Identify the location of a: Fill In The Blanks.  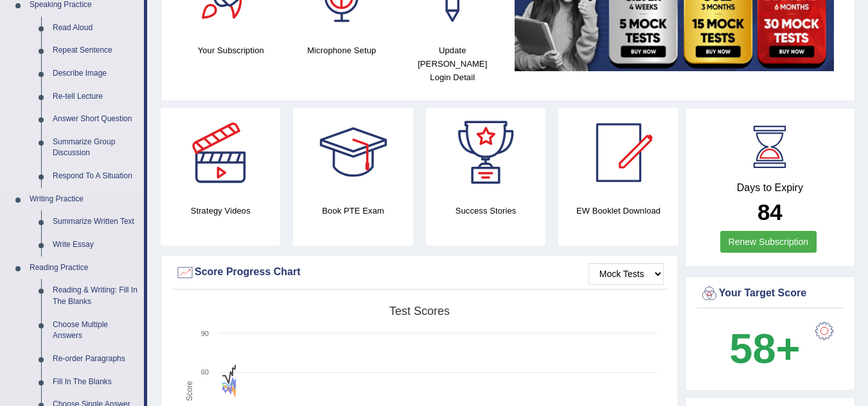
(95, 382).